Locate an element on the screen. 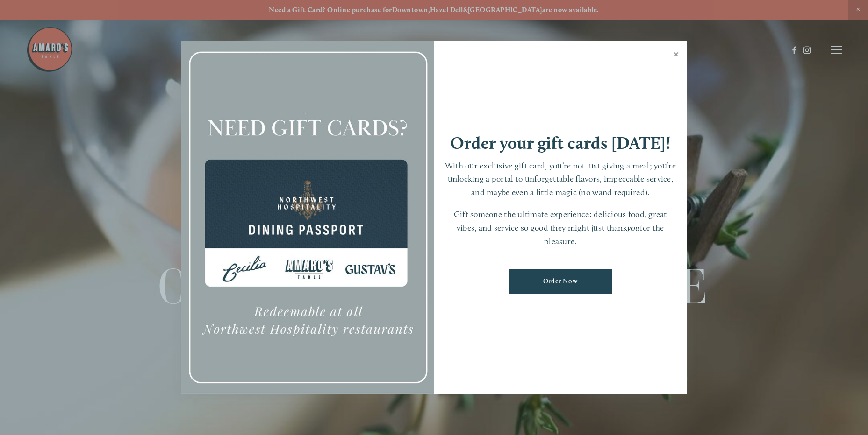  p: With our exclusive gift card, you’re not just giving a meal; you’re unlocking a portal to unforge... is located at coordinates (560, 179).